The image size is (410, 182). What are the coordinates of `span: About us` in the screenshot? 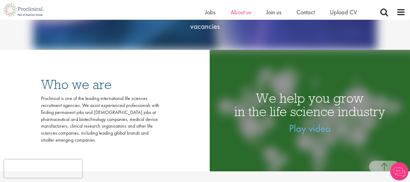 It's located at (241, 12).